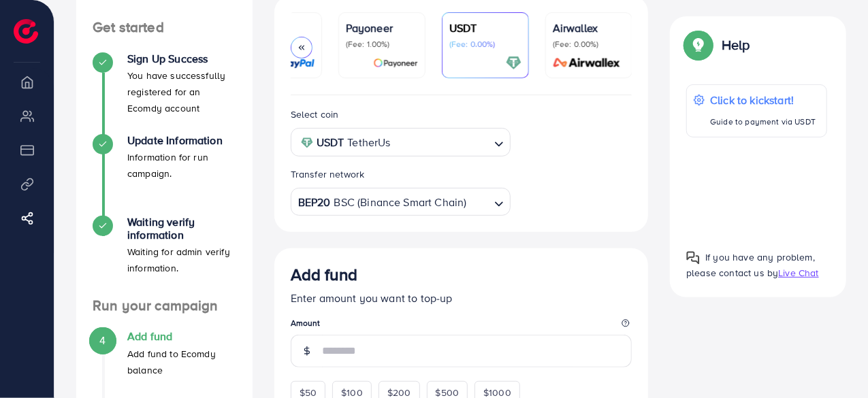 This screenshot has height=398, width=868. Describe the element at coordinates (324, 275) in the screenshot. I see `h3: Add fund` at that location.